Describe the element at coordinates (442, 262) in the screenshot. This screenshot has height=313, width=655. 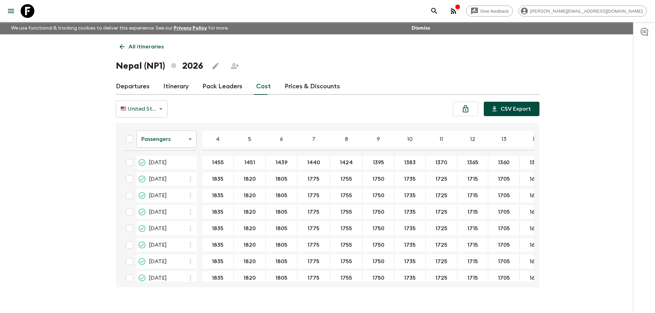
I see `div: 19 Oct 2026; 11` at that location.